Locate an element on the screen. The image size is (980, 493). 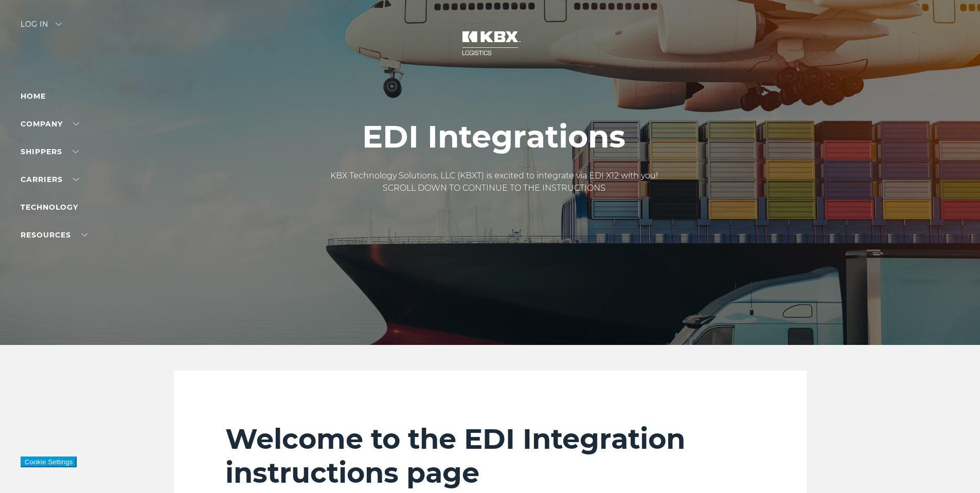
img: arrow is located at coordinates (59, 24).